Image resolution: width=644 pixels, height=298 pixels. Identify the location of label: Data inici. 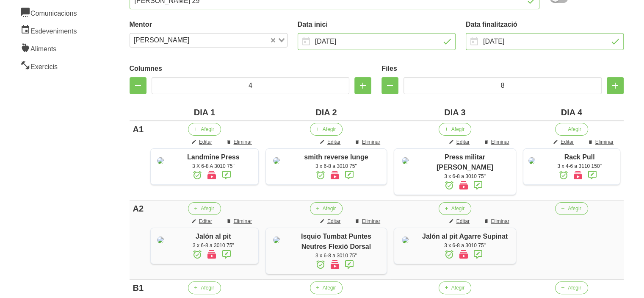
(376, 25).